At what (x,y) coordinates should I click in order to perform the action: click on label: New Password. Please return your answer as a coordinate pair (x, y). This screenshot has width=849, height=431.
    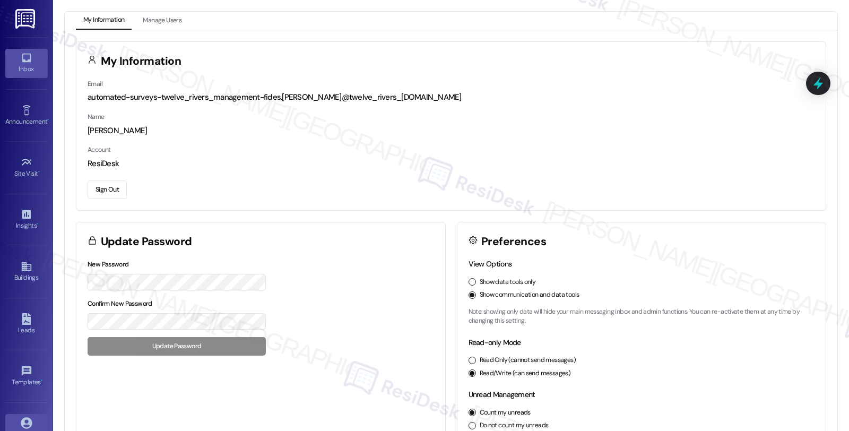
    Looking at the image, I should click on (108, 264).